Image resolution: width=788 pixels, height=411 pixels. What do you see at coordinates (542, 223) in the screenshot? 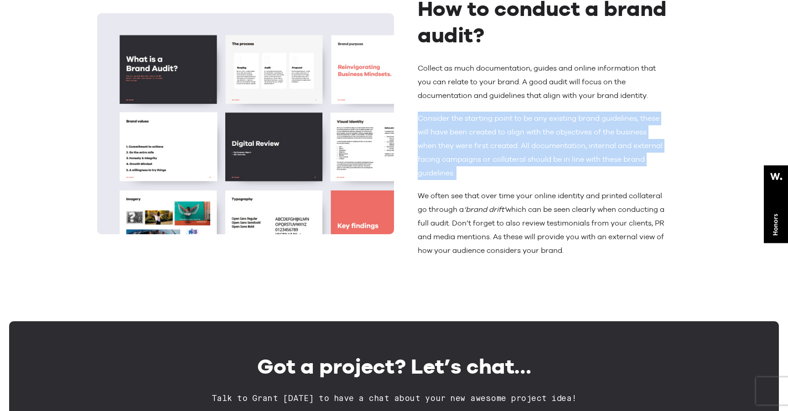
I see `p: We often see that over time your online identity and printed collateral go through a which can be...` at bounding box center [542, 223].